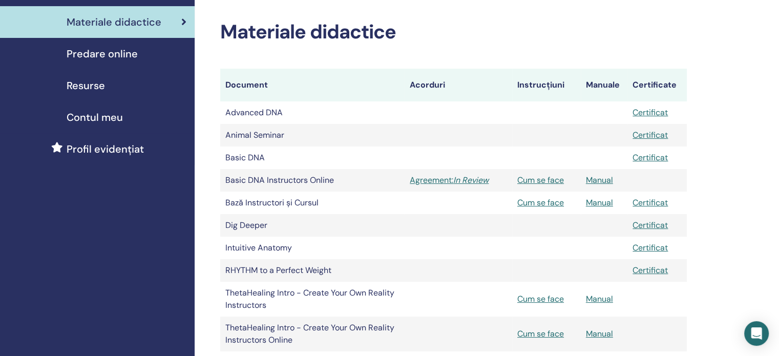 The width and height of the screenshot is (779, 356). I want to click on td: Basic DNA, so click(313, 158).